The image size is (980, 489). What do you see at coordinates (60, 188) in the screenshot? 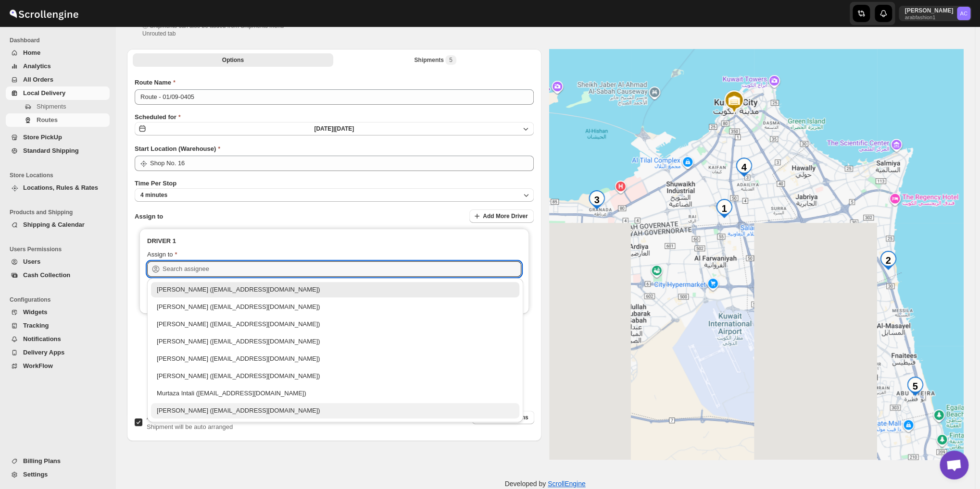
I see `span: Locations, Rules & Rates` at bounding box center [60, 188].